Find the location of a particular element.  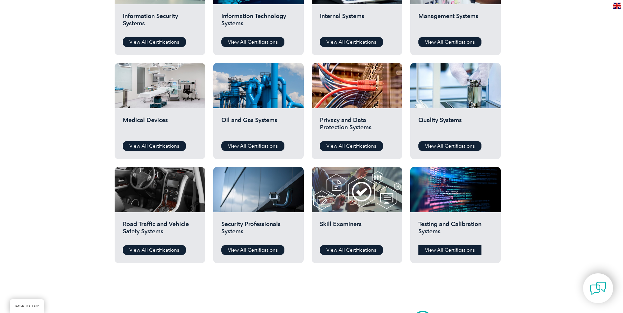

h2: Information Security Systems is located at coordinates (160, 22).